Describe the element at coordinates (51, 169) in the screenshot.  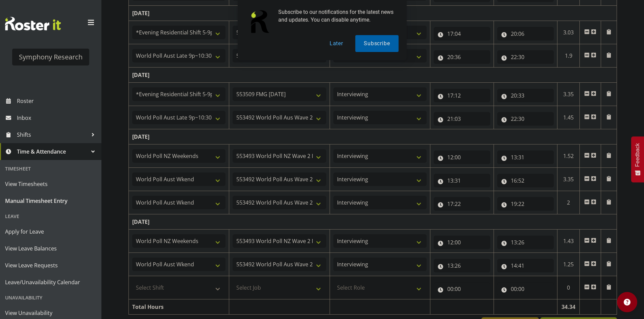
I see `div: Timesheet` at that location.